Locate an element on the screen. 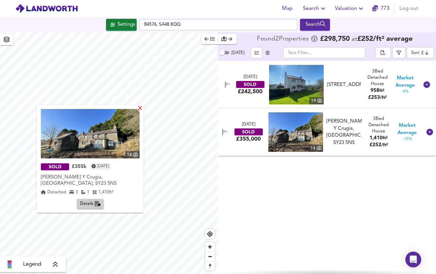 The width and height of the screenshot is (436, 274). span: Find my location is located at coordinates (210, 234).